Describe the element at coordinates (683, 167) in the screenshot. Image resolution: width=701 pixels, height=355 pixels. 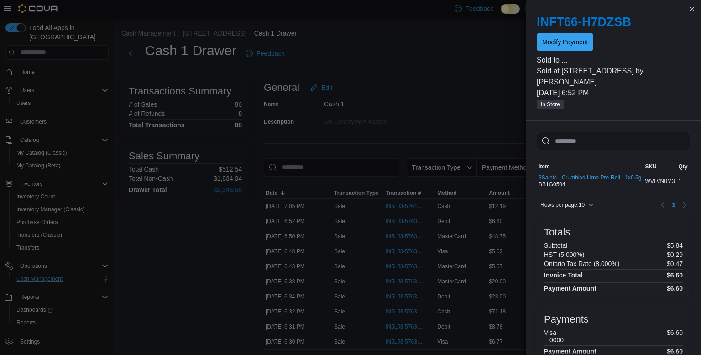
I see `span: Qty` at that location.